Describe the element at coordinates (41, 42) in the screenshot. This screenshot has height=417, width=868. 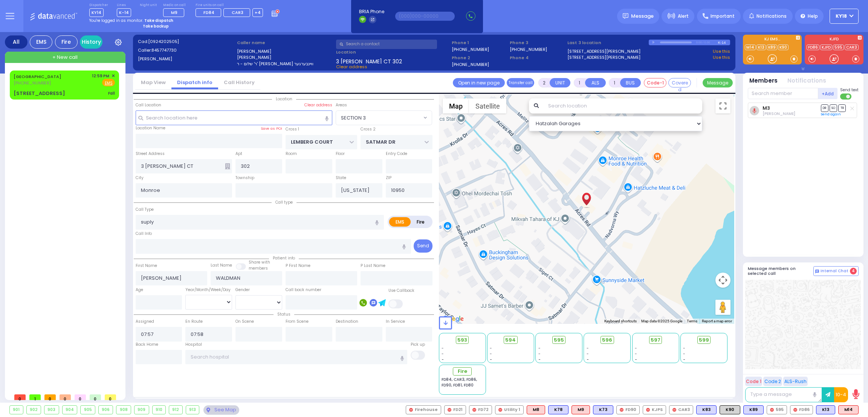
I see `div: EMS` at that location.